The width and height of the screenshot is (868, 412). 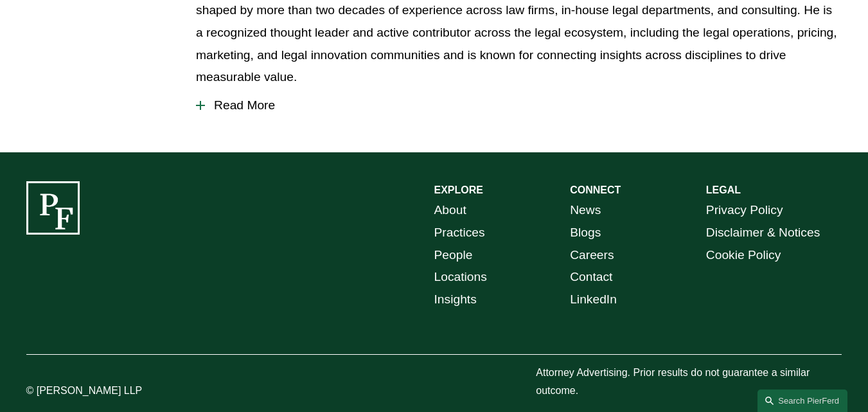 I want to click on p: Attorney Advertising. Prior results do not guarantee a similar outcome., so click(x=688, y=382).